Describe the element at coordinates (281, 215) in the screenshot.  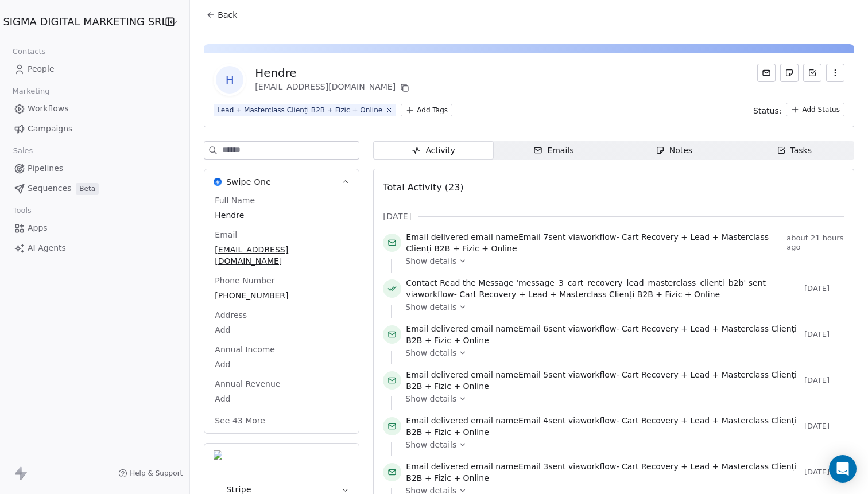
I see `span: Hendre` at that location.